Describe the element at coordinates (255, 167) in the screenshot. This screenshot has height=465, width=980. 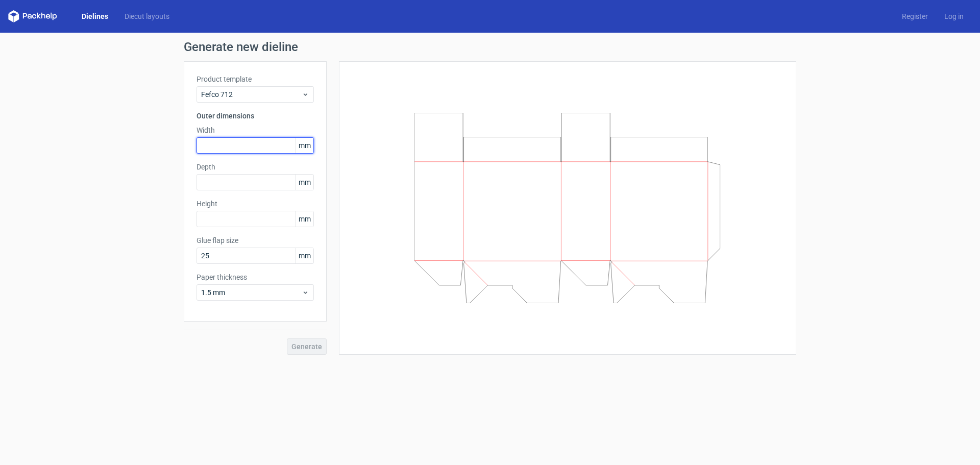
I see `label: Depth` at that location.